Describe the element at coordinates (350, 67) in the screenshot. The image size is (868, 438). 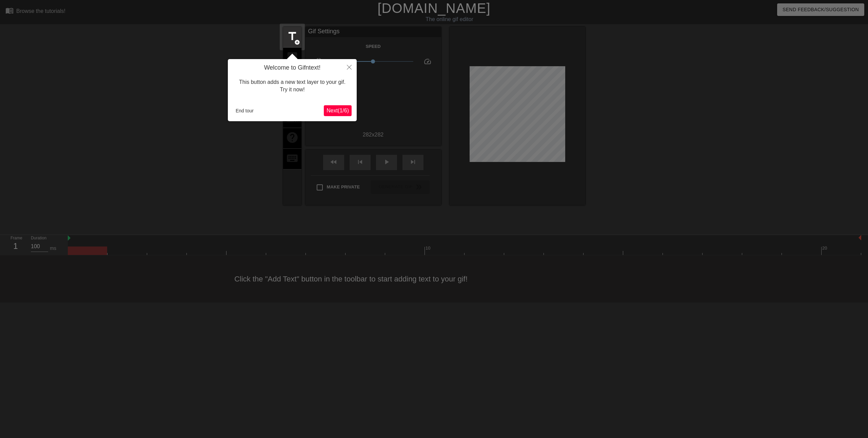
I see `button: Close` at that location.